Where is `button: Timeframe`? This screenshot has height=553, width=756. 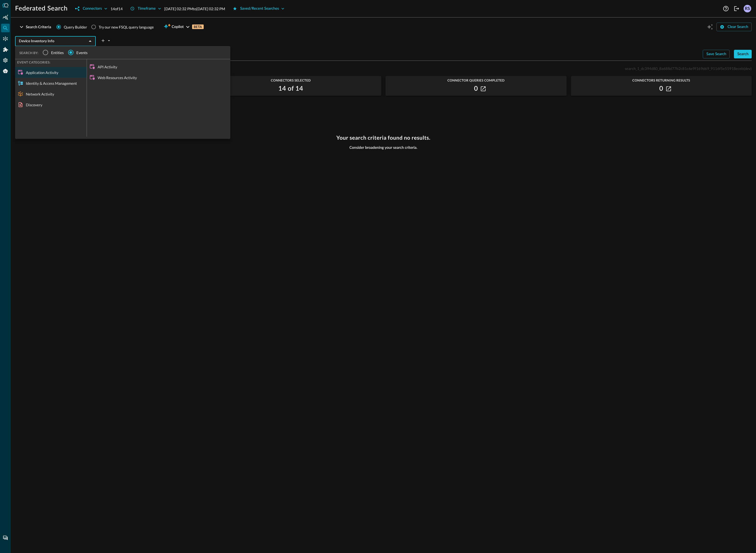 button: Timeframe is located at coordinates (146, 9).